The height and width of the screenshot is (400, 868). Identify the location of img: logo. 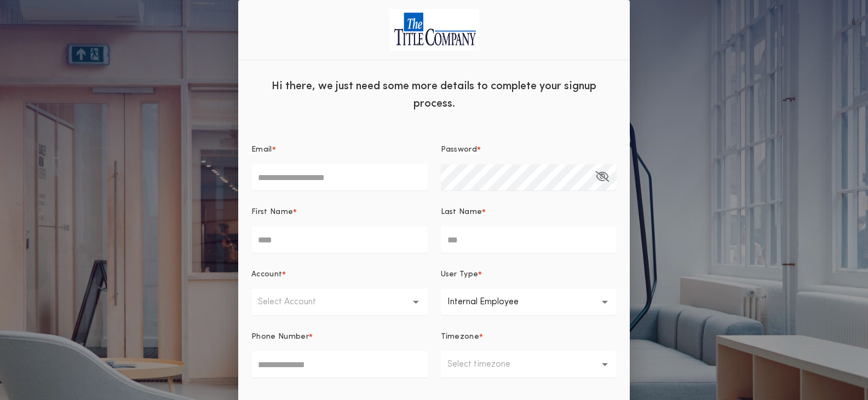
(434, 30).